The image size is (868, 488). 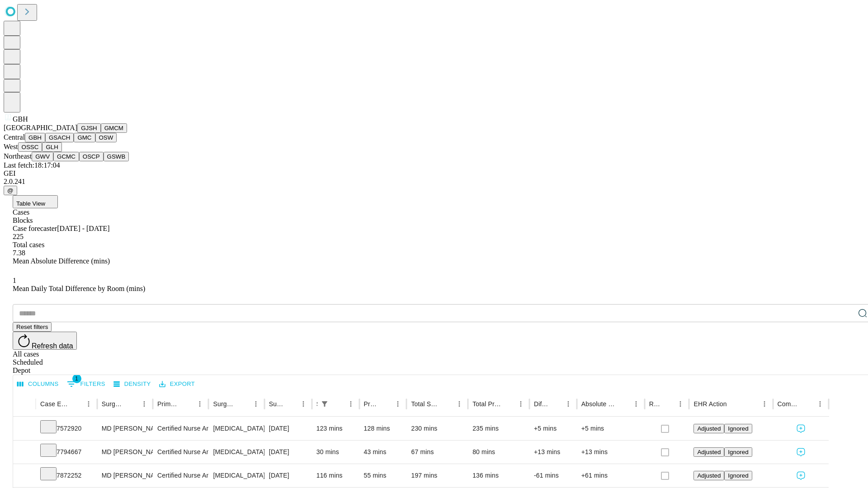 I want to click on div: Predicted In Room Duration, so click(x=371, y=404).